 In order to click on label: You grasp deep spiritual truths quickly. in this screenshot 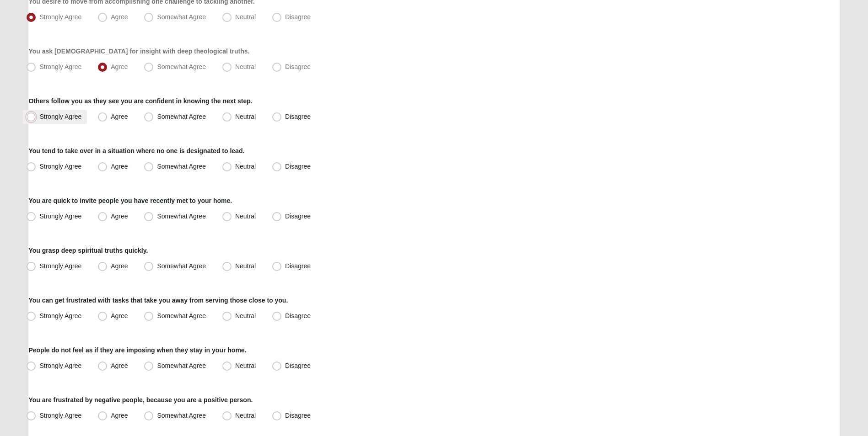, I will do `click(88, 251)`.